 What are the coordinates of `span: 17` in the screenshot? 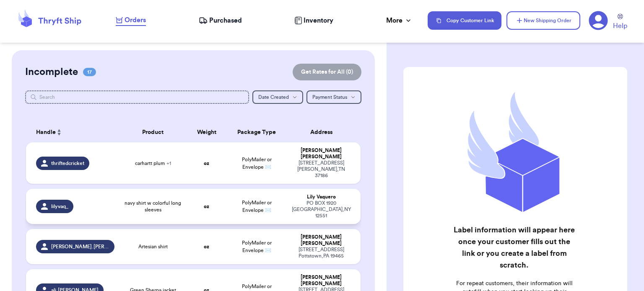 It's located at (89, 72).